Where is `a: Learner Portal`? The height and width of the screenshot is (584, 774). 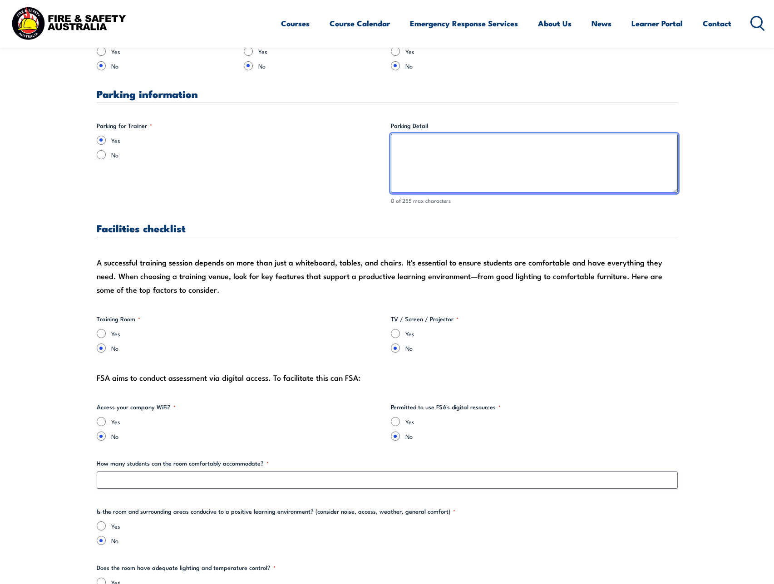 a: Learner Portal is located at coordinates (657, 23).